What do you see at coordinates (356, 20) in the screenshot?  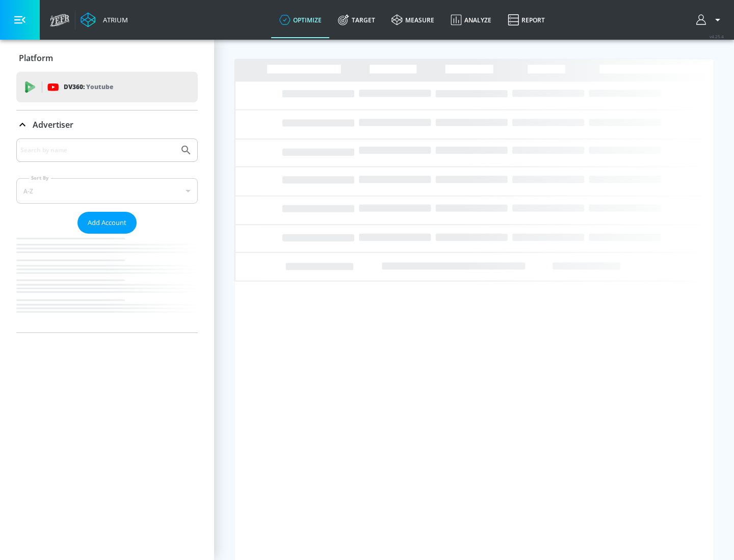 I see `a: Target` at bounding box center [356, 20].